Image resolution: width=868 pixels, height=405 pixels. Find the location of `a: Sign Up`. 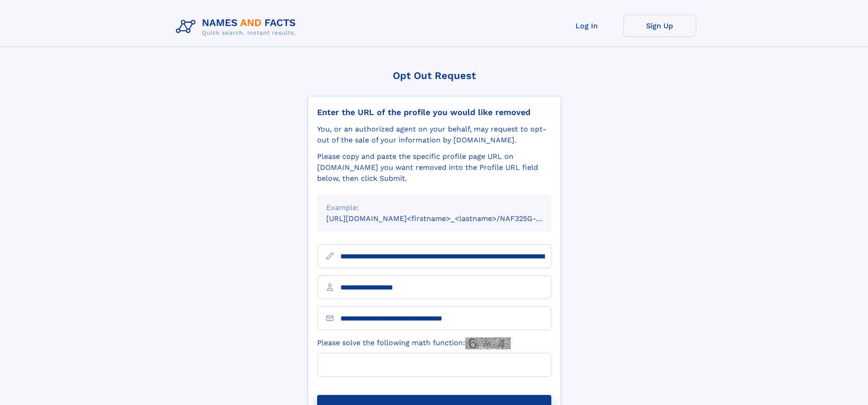

a: Sign Up is located at coordinates (660, 26).